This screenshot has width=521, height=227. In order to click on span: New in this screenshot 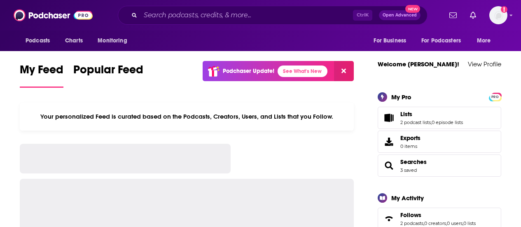, I will do `click(413, 9)`.